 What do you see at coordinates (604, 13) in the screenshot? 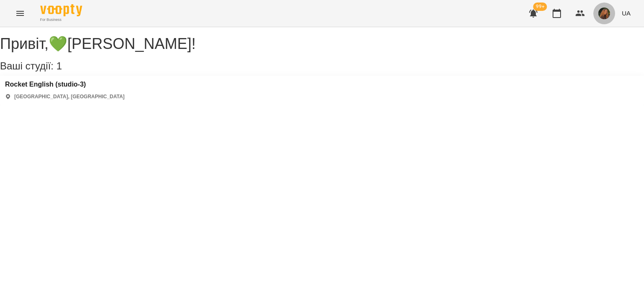
I see `img: a7253ec6d19813cf74d78221198b3021.jpeg` at bounding box center [604, 13].